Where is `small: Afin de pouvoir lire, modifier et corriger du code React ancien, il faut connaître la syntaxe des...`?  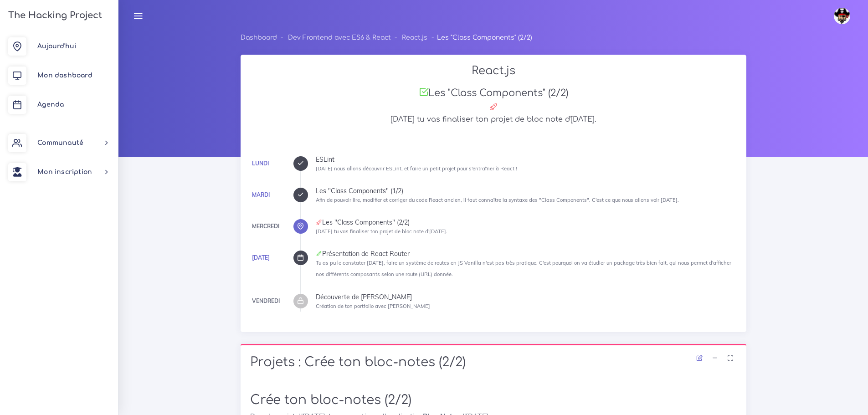
small: Afin de pouvoir lire, modifier et corriger du code React ancien, il faut connaître la syntaxe des... is located at coordinates (497, 200).